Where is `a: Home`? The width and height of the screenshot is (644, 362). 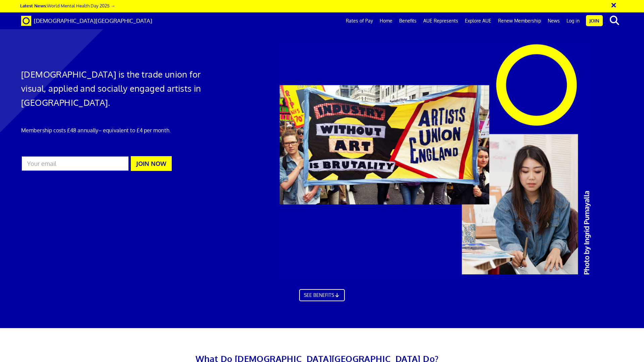 a: Home is located at coordinates (386, 21).